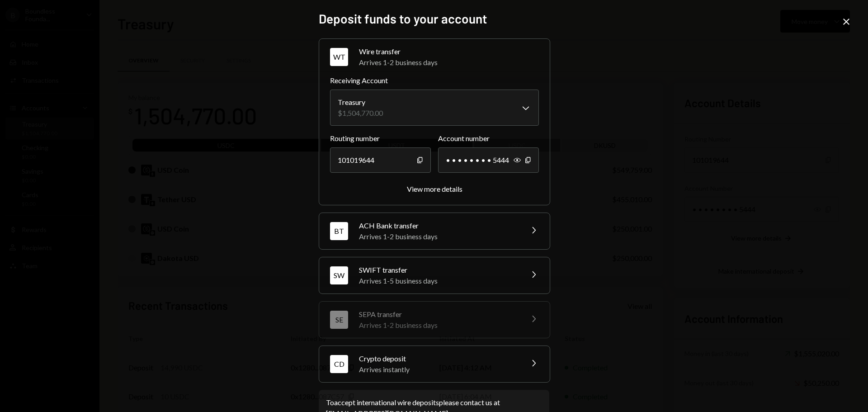 The height and width of the screenshot is (412, 868). What do you see at coordinates (438, 281) in the screenshot?
I see `div: Arrives 1-5 business days` at bounding box center [438, 281].